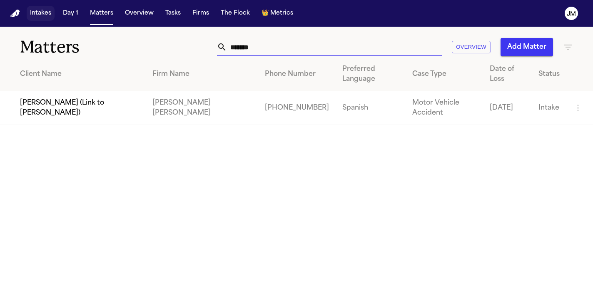 This screenshot has height=288, width=593. Describe the element at coordinates (102, 13) in the screenshot. I see `button: Matters` at that location.